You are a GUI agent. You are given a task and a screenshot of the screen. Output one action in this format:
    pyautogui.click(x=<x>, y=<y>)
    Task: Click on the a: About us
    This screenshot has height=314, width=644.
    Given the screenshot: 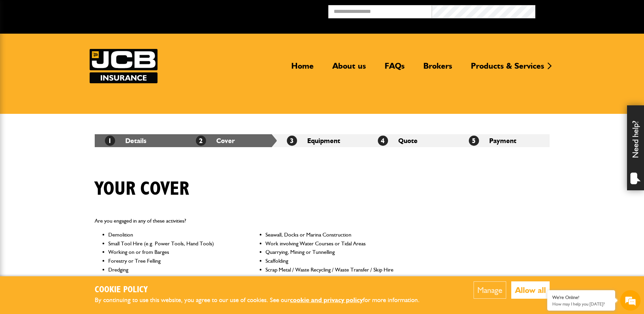 What is the action you would take?
    pyautogui.click(x=349, y=68)
    